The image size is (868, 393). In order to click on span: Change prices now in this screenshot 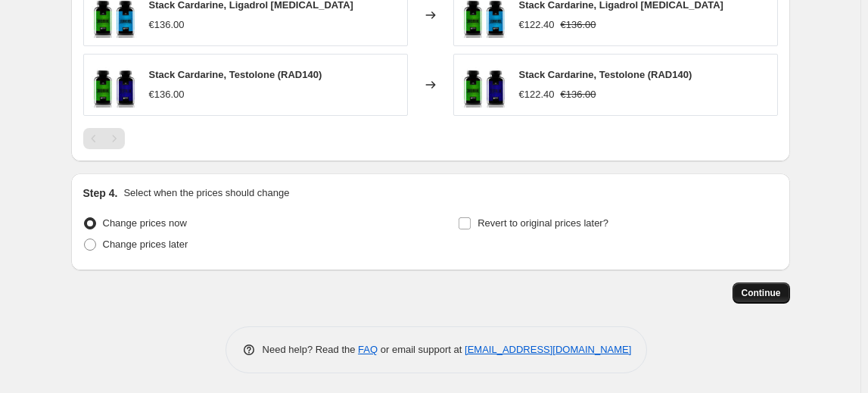, I will do `click(145, 223)`.